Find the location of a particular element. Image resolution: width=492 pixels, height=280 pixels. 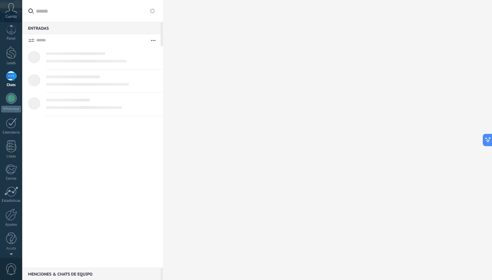

div: Leads is located at coordinates (11, 63).